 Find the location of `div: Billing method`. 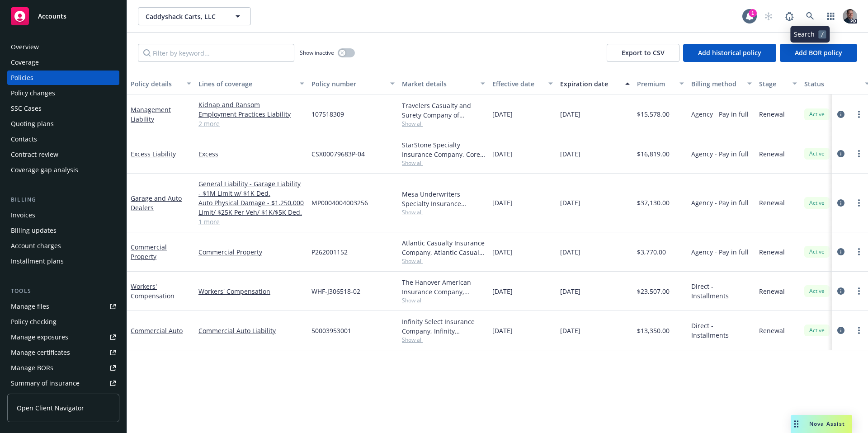

div: Billing method is located at coordinates (717, 84).